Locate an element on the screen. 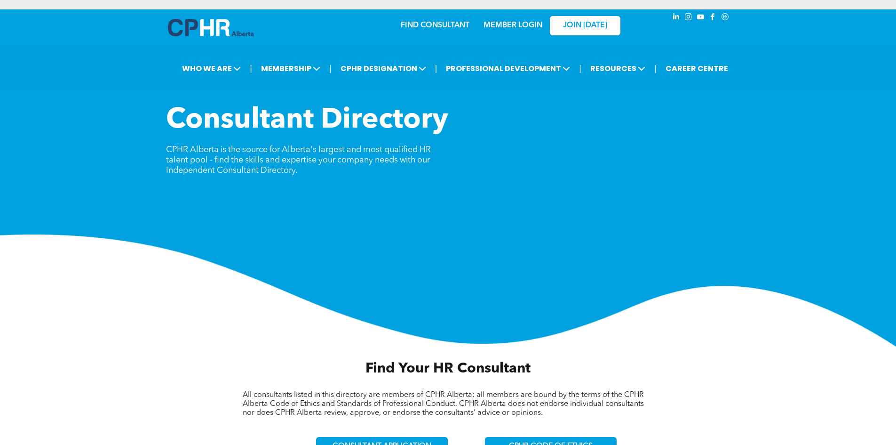 The image size is (896, 445). img: A blue and white logo for cp alberta is located at coordinates (211, 27).